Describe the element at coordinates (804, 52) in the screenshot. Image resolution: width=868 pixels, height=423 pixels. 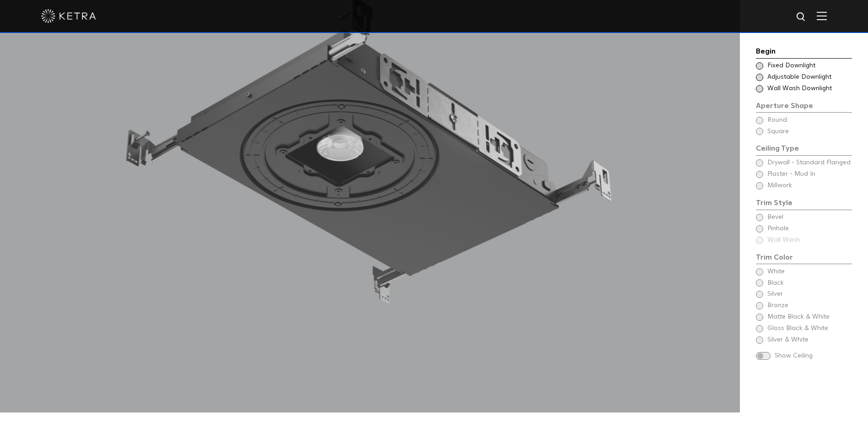
I see `div: Begin` at that location.